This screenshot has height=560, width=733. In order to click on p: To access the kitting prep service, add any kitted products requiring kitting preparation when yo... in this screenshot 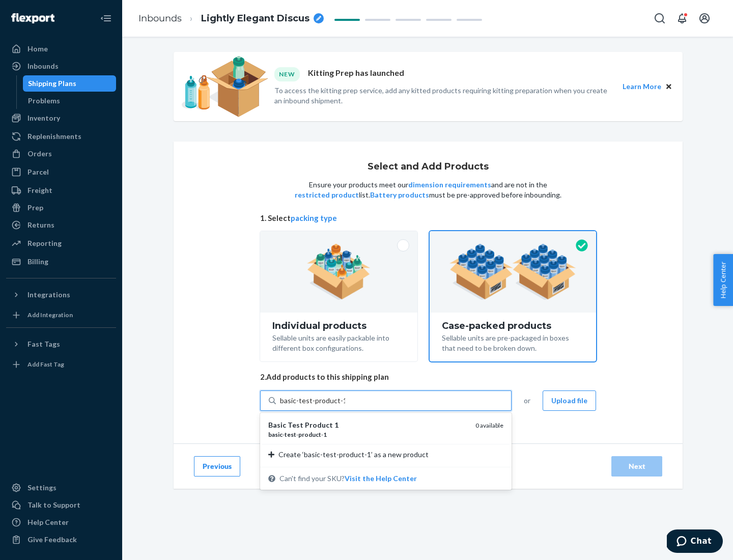, I will do `click(443, 96)`.